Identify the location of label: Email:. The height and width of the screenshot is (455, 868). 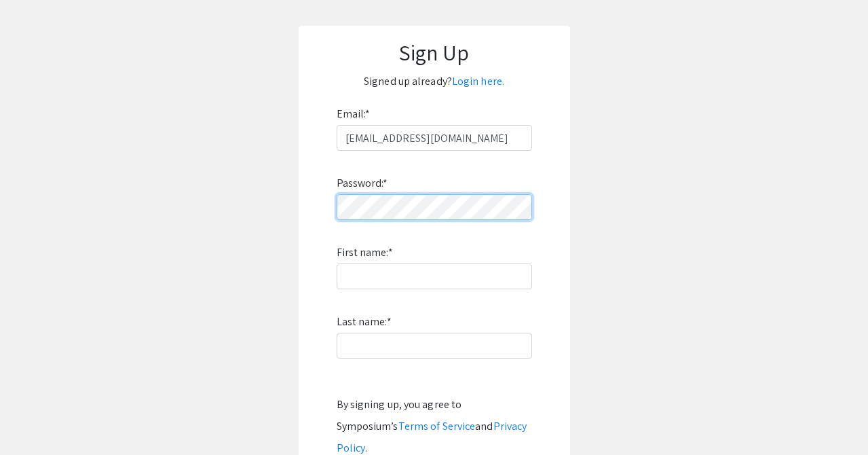
(354, 114).